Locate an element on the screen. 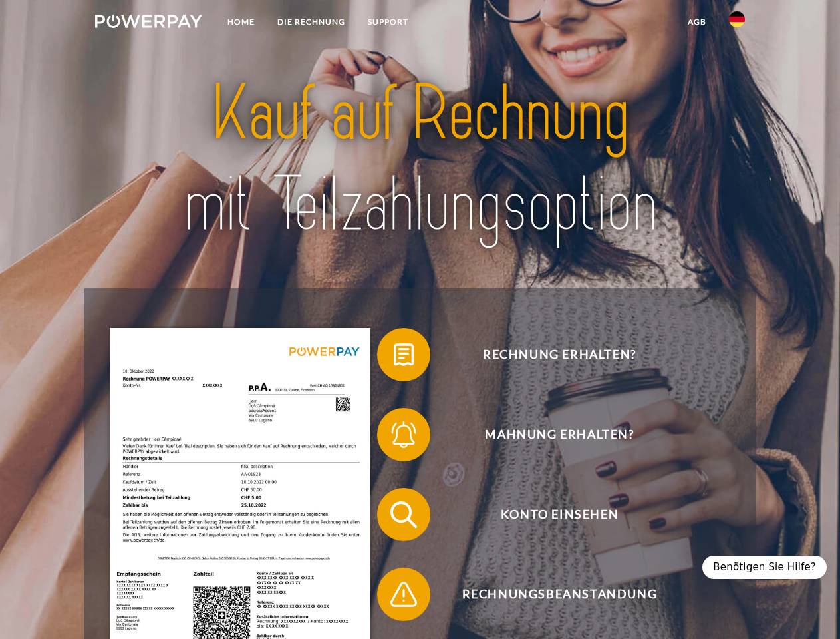 This screenshot has height=639, width=840. img: de is located at coordinates (737, 19).